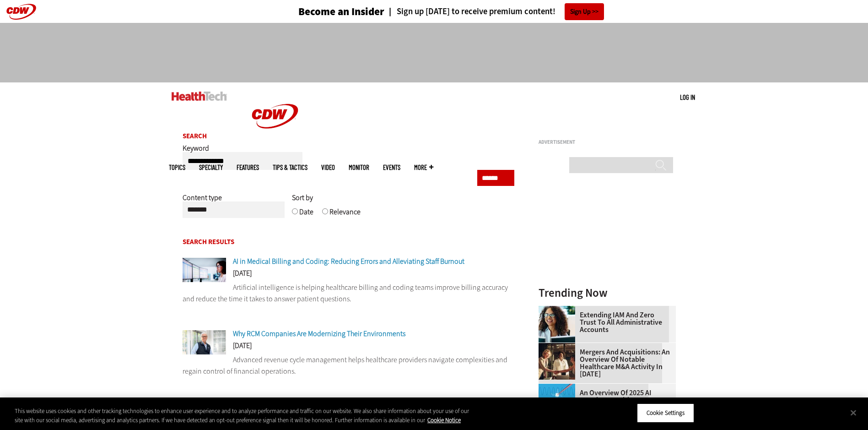 The width and height of the screenshot is (868, 430). Describe the element at coordinates (604, 322) in the screenshot. I see `a: Extending IAM and Zero Trust to All Administrative Accounts` at that location.